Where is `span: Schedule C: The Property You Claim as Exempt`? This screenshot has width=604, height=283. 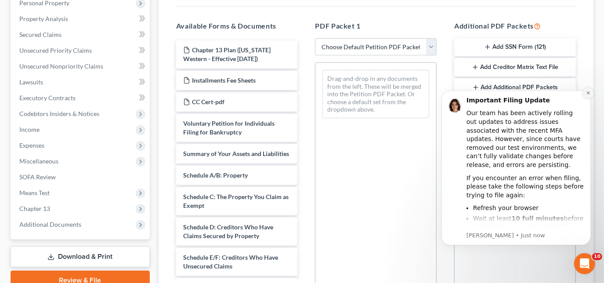 span: Schedule C: The Property You Claim as Exempt is located at coordinates (236, 201).